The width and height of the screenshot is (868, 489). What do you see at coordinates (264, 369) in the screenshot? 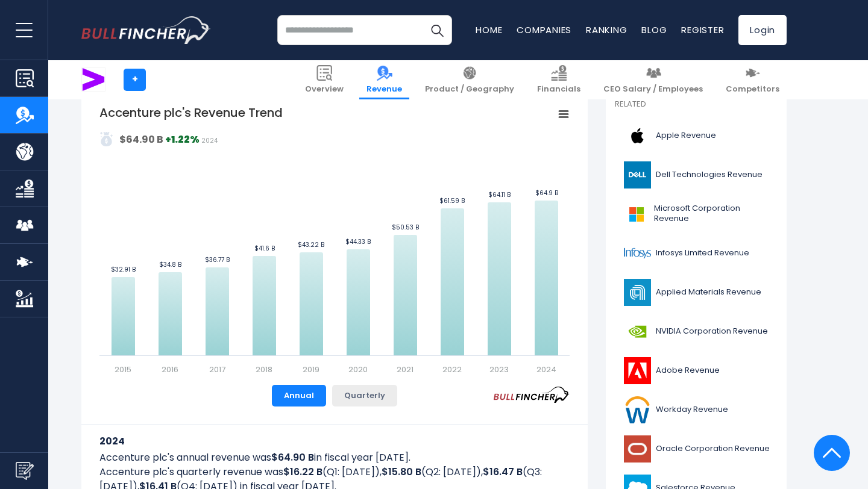
I see `text: 2018` at bounding box center [264, 369].